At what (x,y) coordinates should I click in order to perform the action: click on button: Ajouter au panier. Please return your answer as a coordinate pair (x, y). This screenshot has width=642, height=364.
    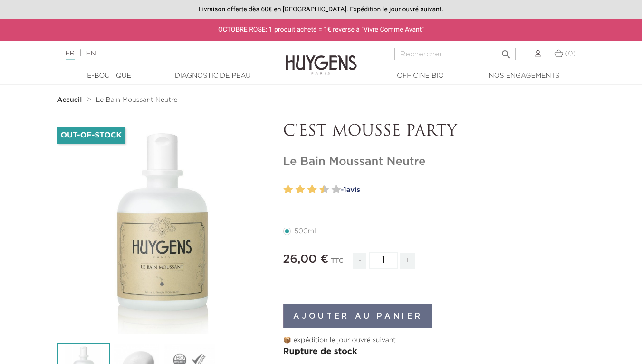
    Looking at the image, I should click on (358, 316).